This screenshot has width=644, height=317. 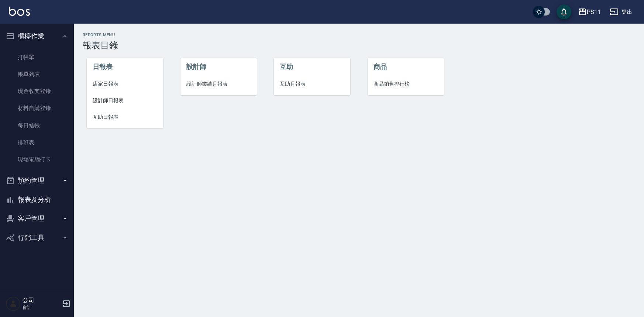 What do you see at coordinates (312, 84) in the screenshot?
I see `a: 互助月報表` at bounding box center [312, 84].